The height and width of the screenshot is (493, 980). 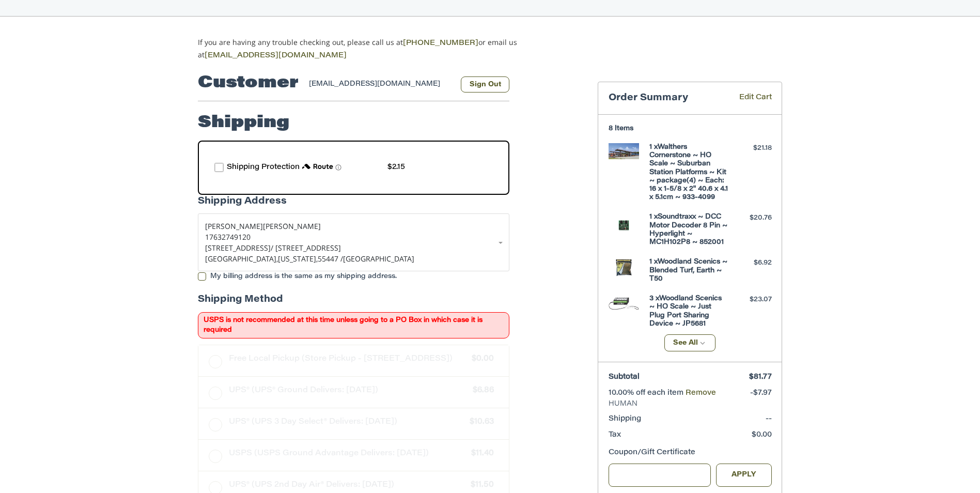 What do you see at coordinates (353, 276) in the screenshot?
I see `label: My billing address is the same as my shipping address.` at bounding box center [353, 276].